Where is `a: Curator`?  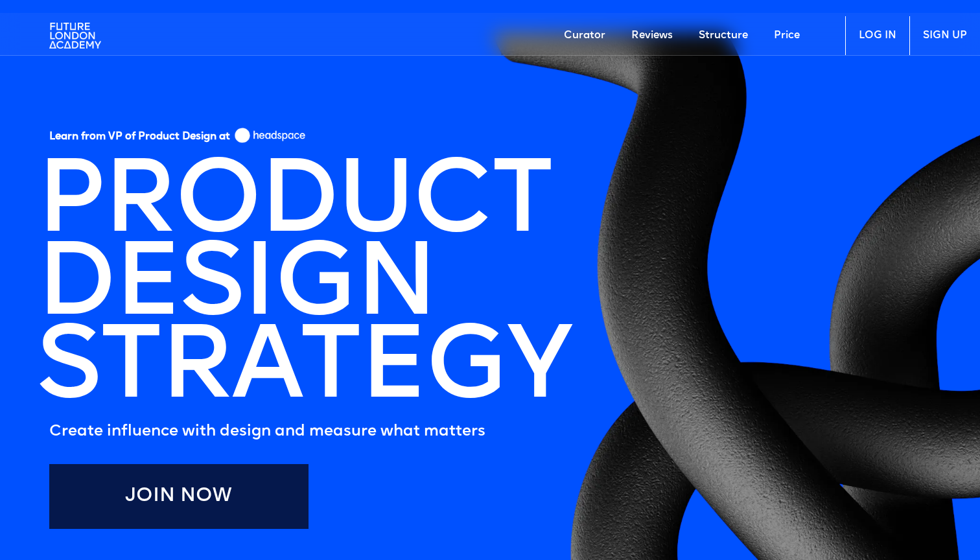
a: Curator is located at coordinates (585, 36).